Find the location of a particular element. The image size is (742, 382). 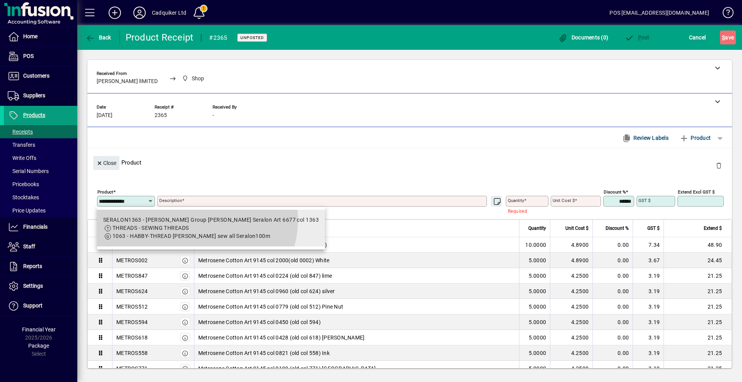

span: Write Offs is located at coordinates (22, 158).